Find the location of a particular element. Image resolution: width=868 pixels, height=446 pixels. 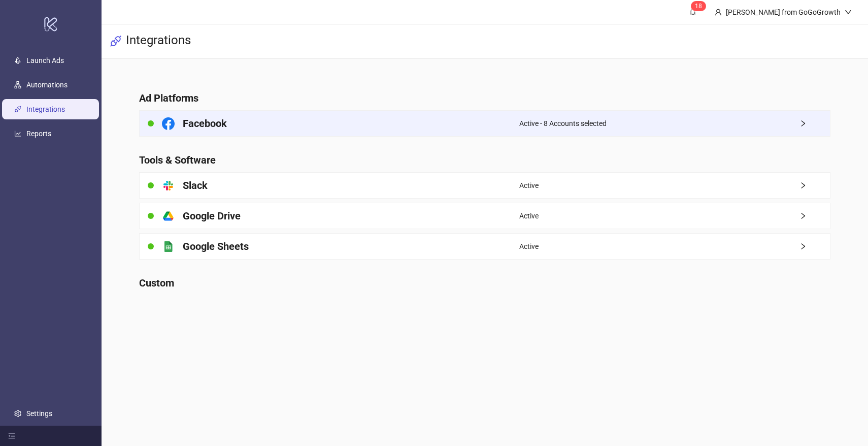

a: Reports is located at coordinates (38, 134).